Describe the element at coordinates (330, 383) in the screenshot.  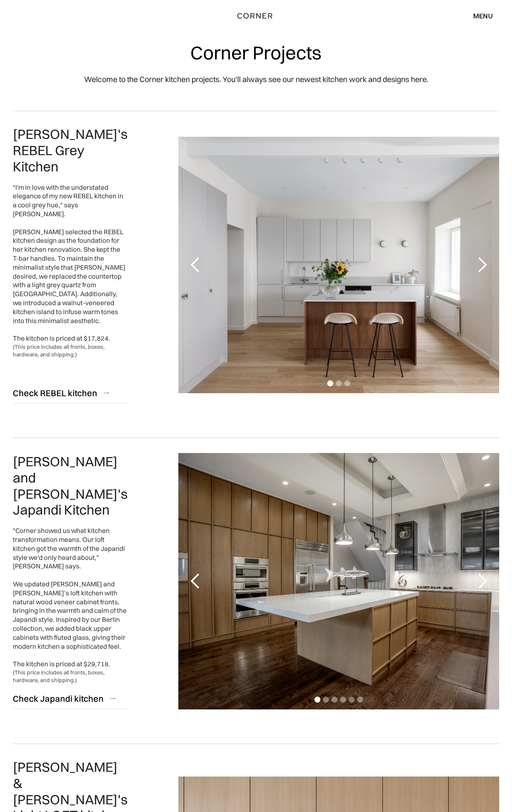
I see `div: Show slide 1 of 3` at that location.